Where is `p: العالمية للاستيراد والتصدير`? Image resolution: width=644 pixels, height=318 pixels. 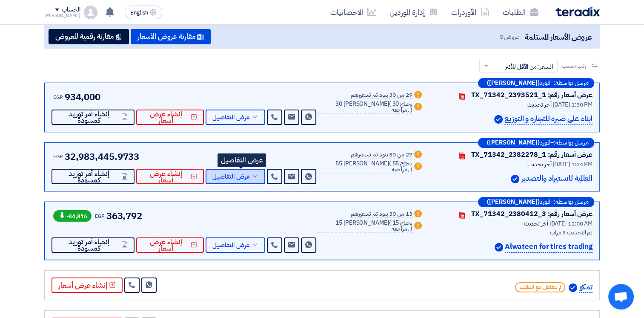 p: العالمية للاستيراد والتصدير is located at coordinates (557, 178).